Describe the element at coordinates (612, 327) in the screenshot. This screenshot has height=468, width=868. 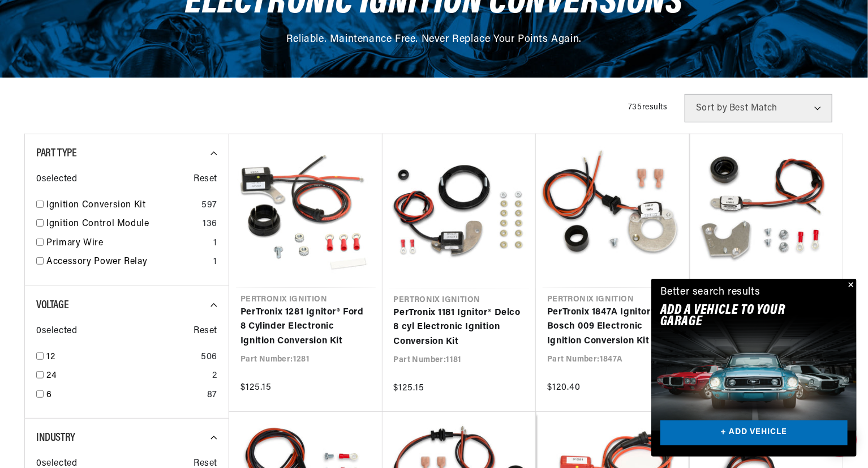
I see `a: PerTronix 1847A Ignitor® Bosch 009 Electronic Ignition Conversion Kit` at that location.